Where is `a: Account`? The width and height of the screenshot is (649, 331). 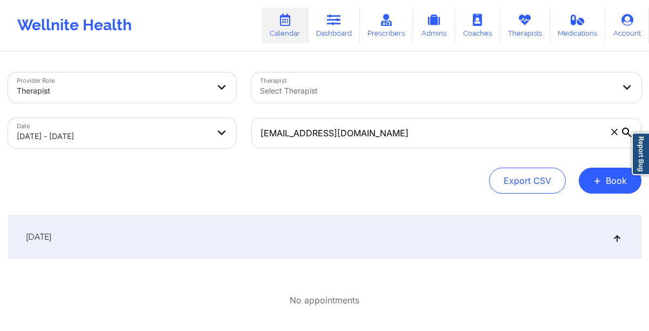 a: Account is located at coordinates (627, 25).